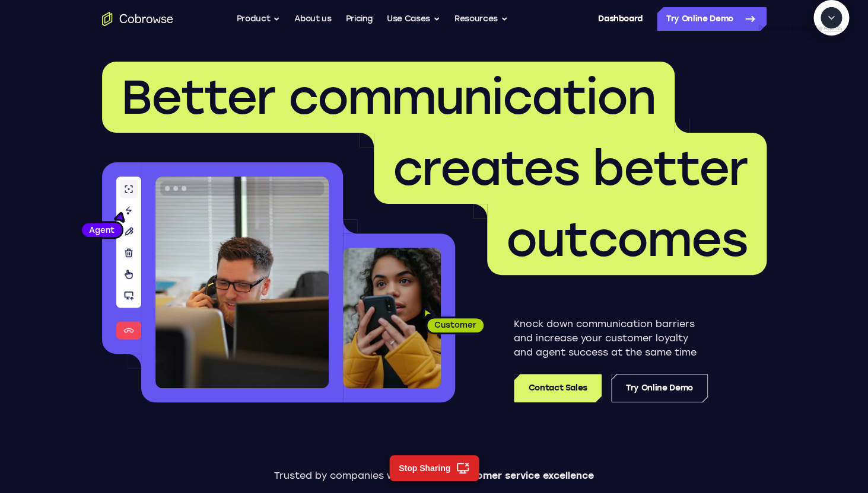 This screenshot has height=493, width=868. I want to click on span: creates better, so click(570, 168).